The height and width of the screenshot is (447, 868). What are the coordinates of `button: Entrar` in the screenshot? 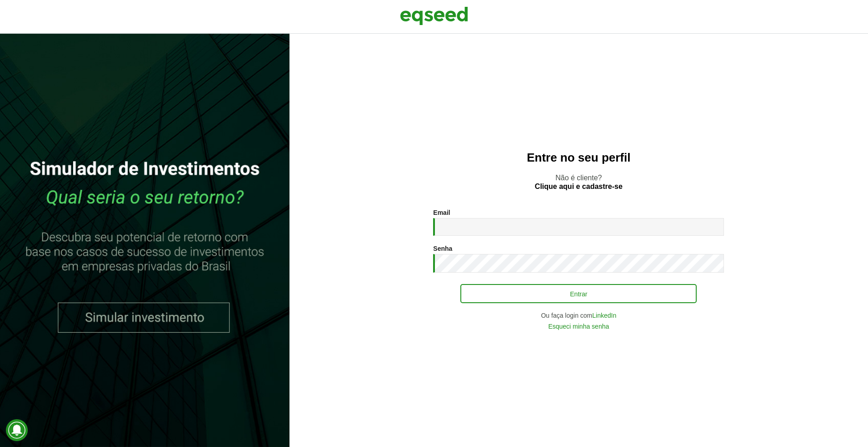 It's located at (578, 293).